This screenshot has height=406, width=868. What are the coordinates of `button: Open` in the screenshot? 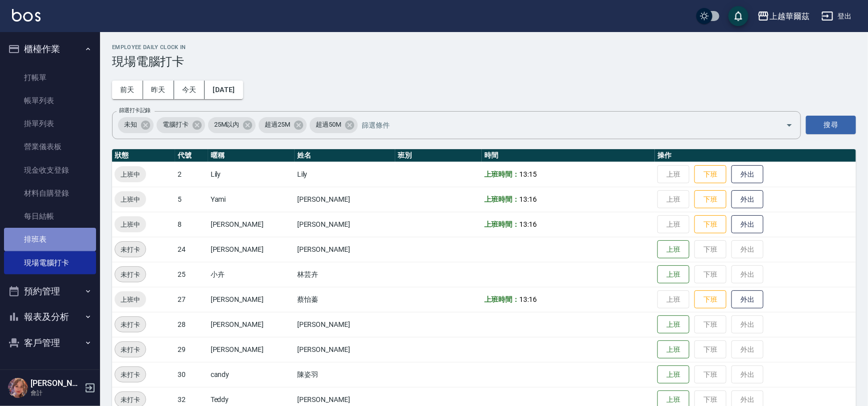 It's located at (789, 125).